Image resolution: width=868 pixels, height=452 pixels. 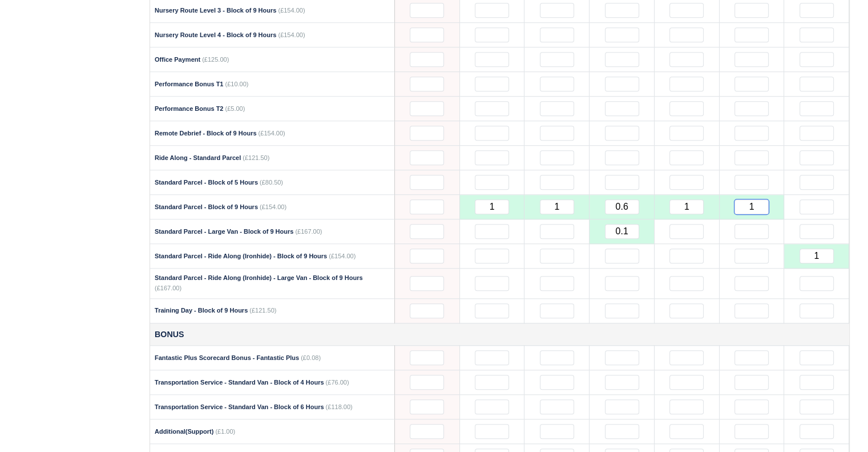 What do you see at coordinates (241, 256) in the screenshot?
I see `strong: Standard Parcel - Ride Along (Ironhide) - Block of 9 Hours` at bounding box center [241, 256].